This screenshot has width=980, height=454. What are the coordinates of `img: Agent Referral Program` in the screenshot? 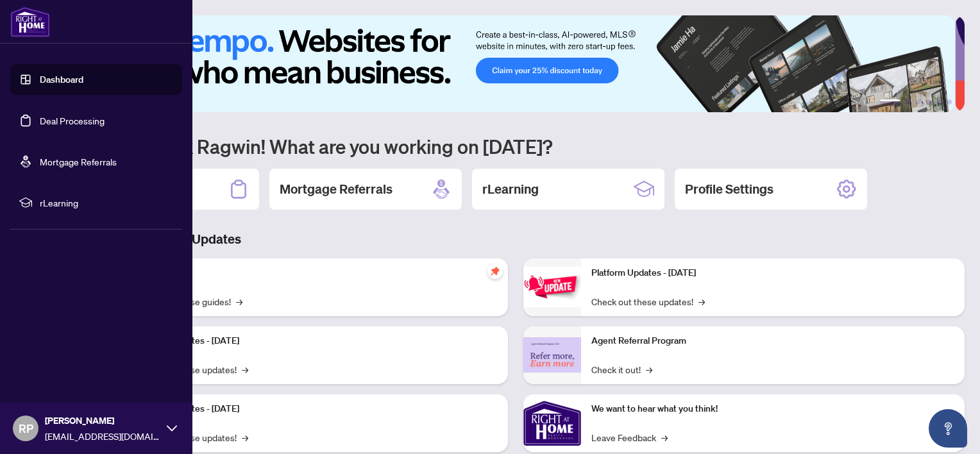 It's located at (552, 354).